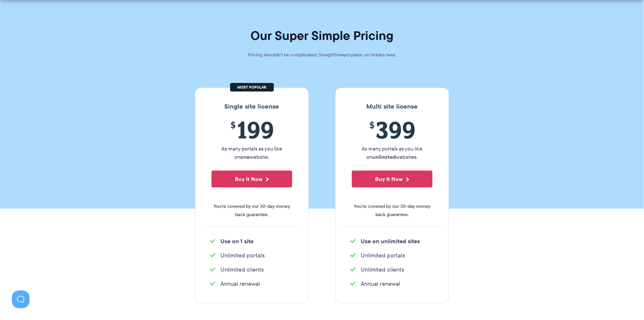 The width and height of the screenshot is (644, 320). What do you see at coordinates (392, 130) in the screenshot?
I see `span: 399` at bounding box center [392, 130].